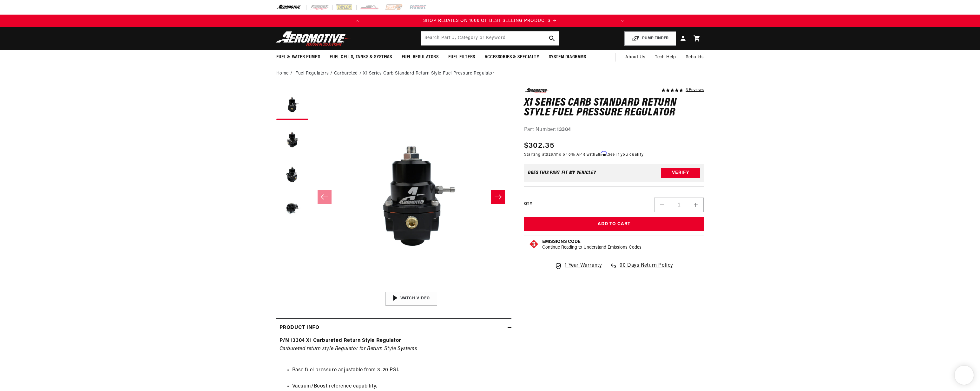 This screenshot has width=980, height=391. Describe the element at coordinates (490, 21) in the screenshot. I see `div: Announcement` at that location.